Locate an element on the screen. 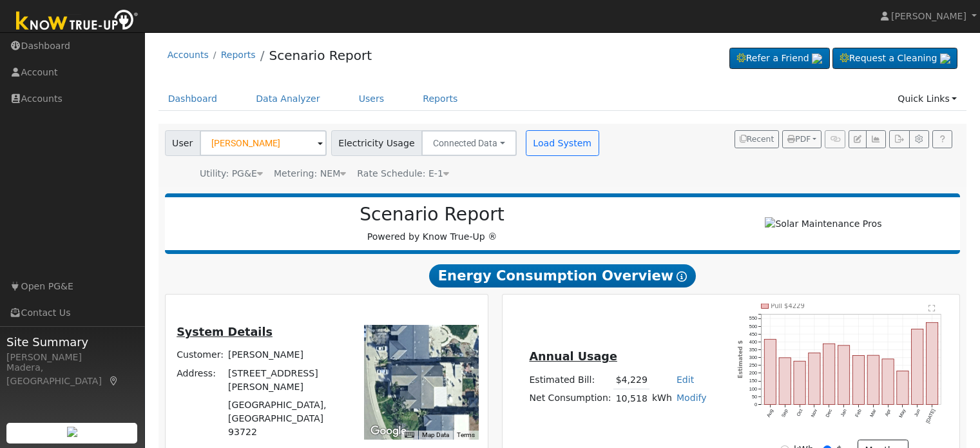 The width and height of the screenshot is (980, 448). td: $4,229 is located at coordinates (631, 379).